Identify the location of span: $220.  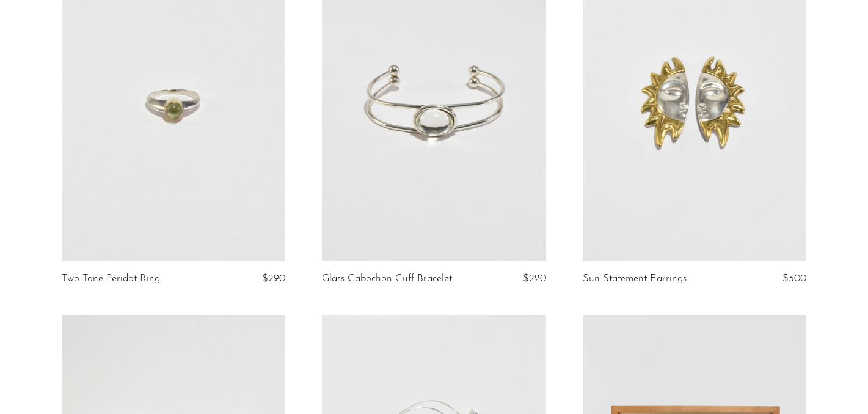
(534, 278).